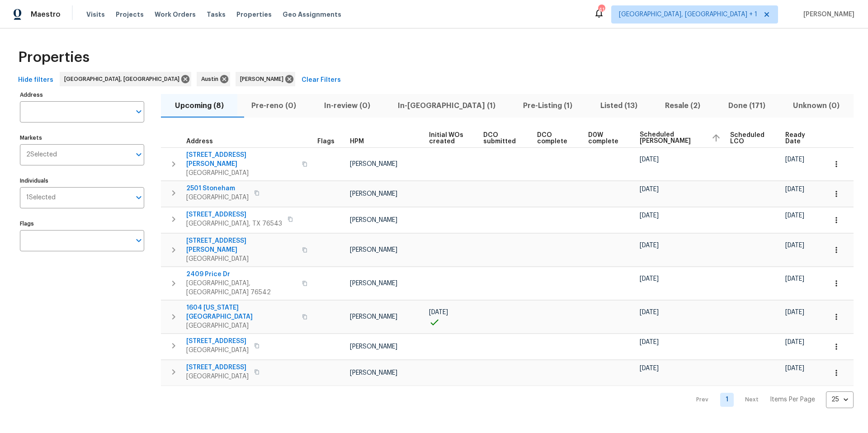 The width and height of the screenshot is (868, 433). What do you see at coordinates (750, 138) in the screenshot?
I see `span: Scheduled LCO` at bounding box center [750, 138].